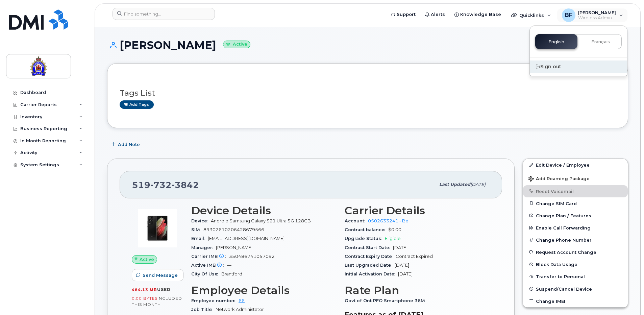 The height and width of the screenshot is (315, 644). What do you see at coordinates (575, 240) in the screenshot?
I see `button: Change Phone Number` at bounding box center [575, 240].